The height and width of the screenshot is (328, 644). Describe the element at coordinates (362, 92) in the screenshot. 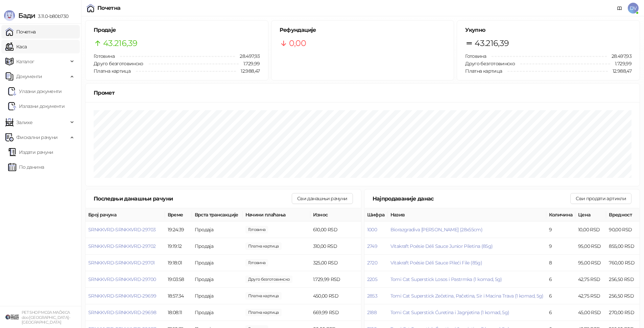

I see `div: Промет` at that location.